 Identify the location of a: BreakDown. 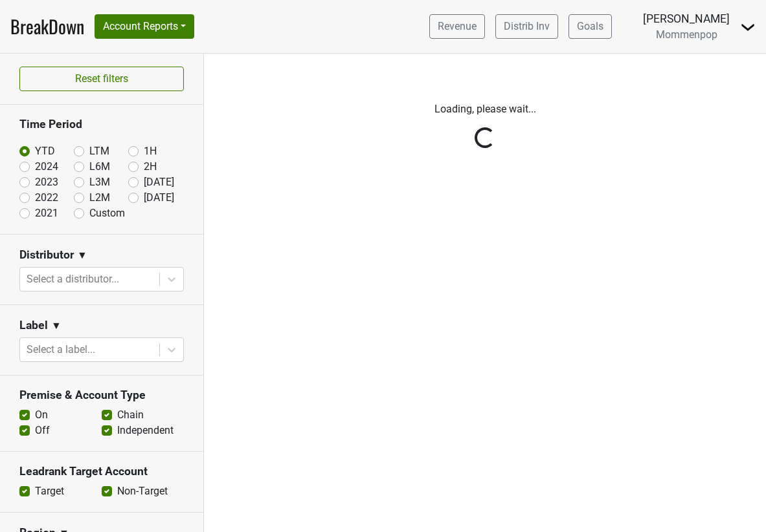
(47, 27).